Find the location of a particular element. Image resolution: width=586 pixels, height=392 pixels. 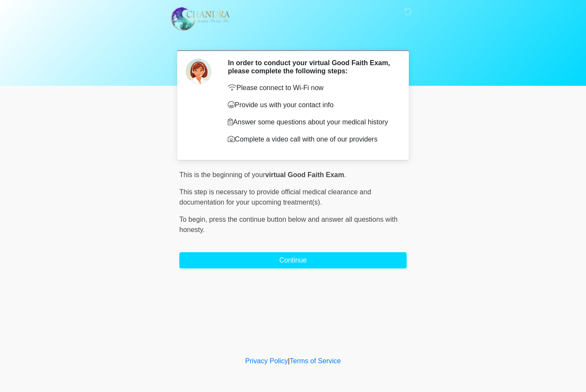

img: Agent Avatar is located at coordinates (198, 72).